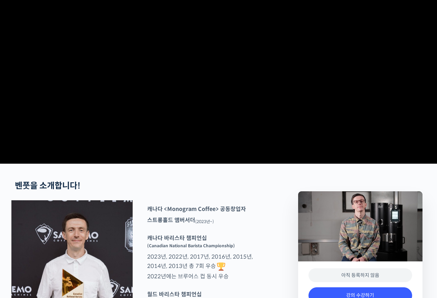 The image size is (437, 298). What do you see at coordinates (175, 295) in the screenshot?
I see `strong: 월드 바리스타 챔피언십` at bounding box center [175, 295].